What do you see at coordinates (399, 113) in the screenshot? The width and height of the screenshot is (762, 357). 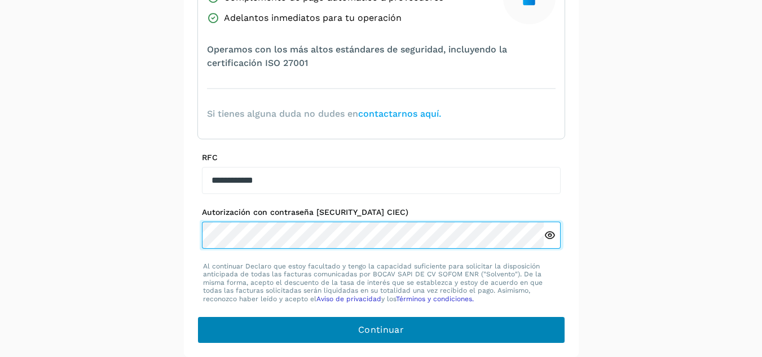 I see `a: contactarnos aquí.` at bounding box center [399, 113].